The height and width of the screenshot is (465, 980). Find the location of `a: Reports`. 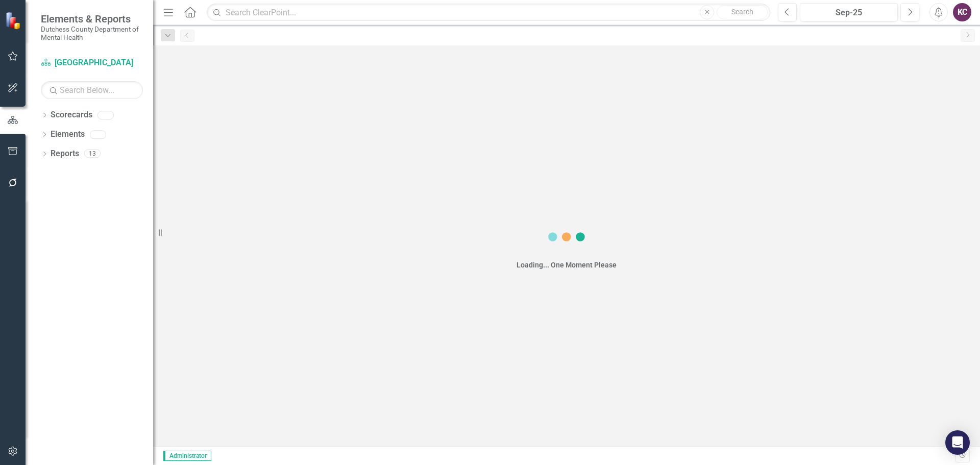

a: Reports is located at coordinates (65, 153).